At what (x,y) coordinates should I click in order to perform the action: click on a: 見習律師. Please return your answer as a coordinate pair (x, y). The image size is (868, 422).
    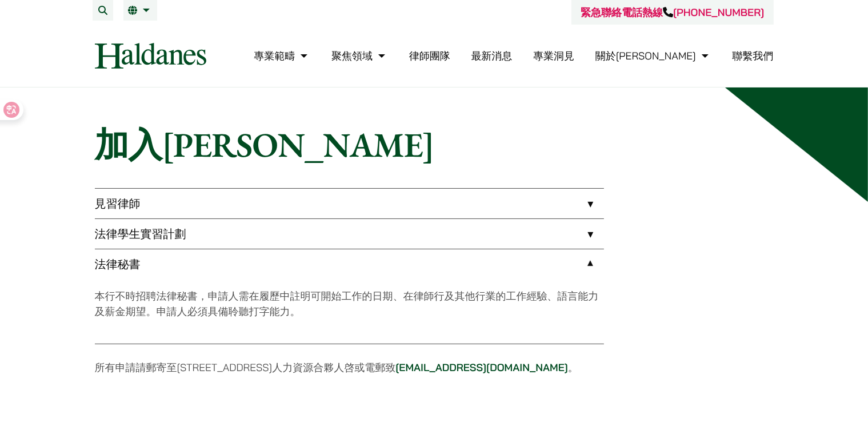
    Looking at the image, I should click on (349, 204).